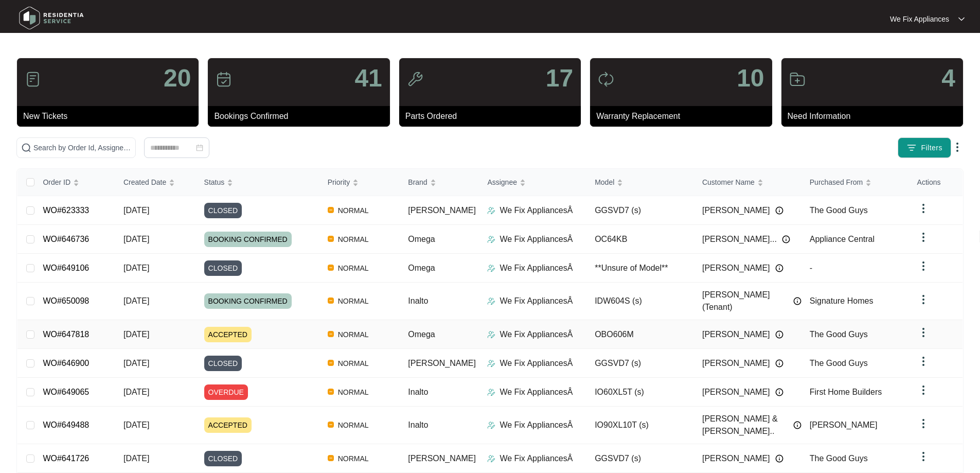 This screenshot has height=473, width=980. Describe the element at coordinates (839, 210) in the screenshot. I see `span: The Good Guys` at that location.